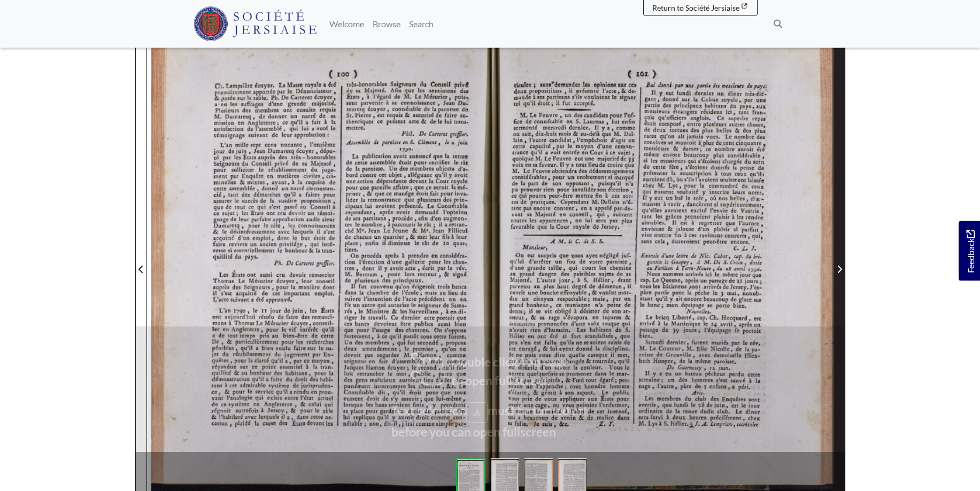 Image resolution: width=980 pixels, height=491 pixels. I want to click on a: Welcome, so click(346, 24).